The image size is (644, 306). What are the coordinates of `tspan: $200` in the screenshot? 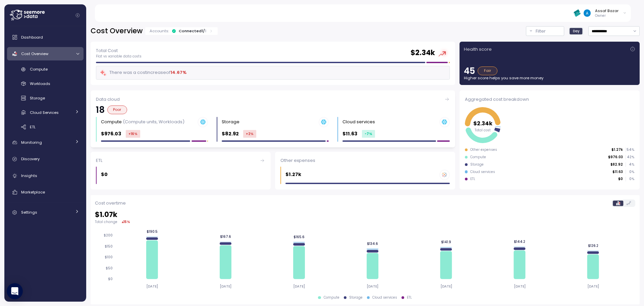 It's located at (108, 235).